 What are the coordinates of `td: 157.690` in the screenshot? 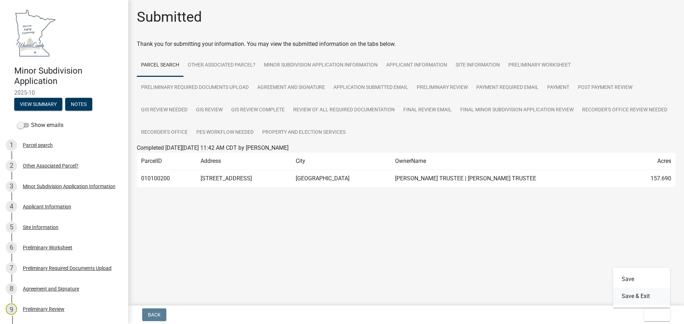 It's located at (652, 179).